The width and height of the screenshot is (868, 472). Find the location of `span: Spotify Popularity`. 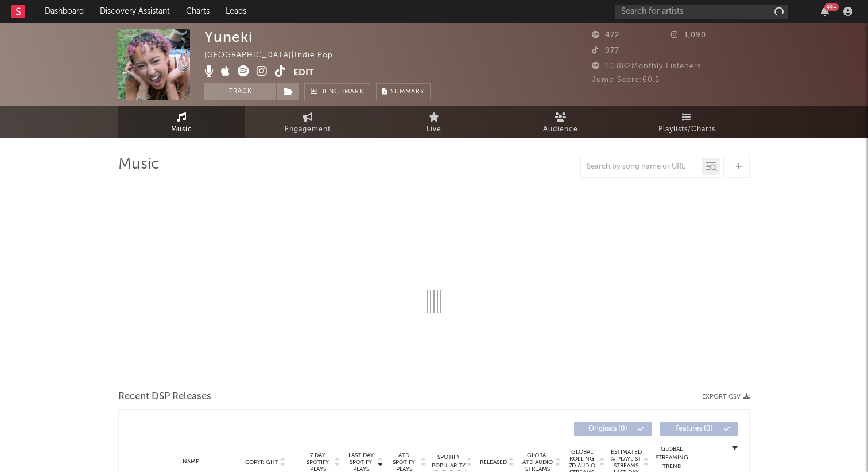

span: Spotify Popularity is located at coordinates (448, 462).